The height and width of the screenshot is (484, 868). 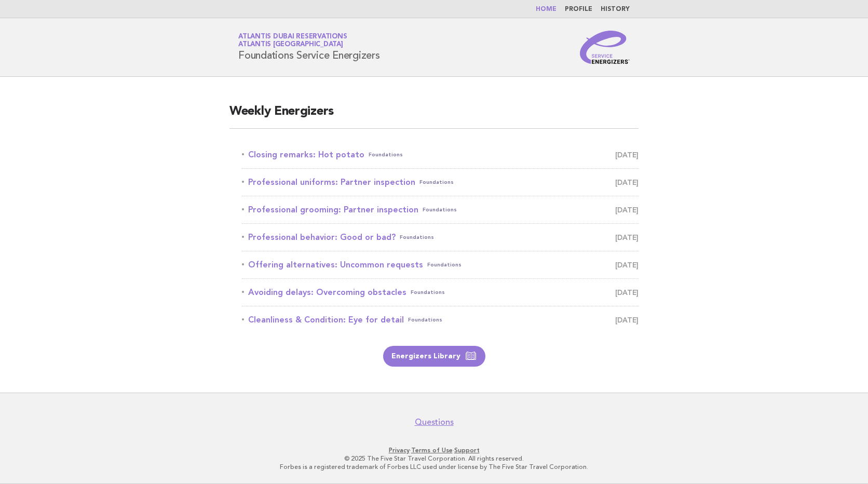 What do you see at coordinates (605, 47) in the screenshot?
I see `img: Service Energizers` at bounding box center [605, 47].